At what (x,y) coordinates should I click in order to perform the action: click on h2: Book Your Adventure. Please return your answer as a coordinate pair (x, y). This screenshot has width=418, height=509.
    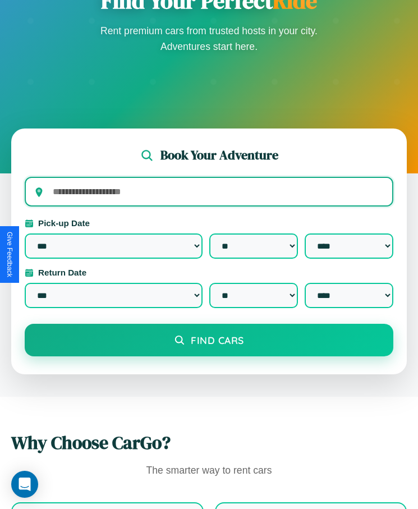
    Looking at the image, I should click on (219, 155).